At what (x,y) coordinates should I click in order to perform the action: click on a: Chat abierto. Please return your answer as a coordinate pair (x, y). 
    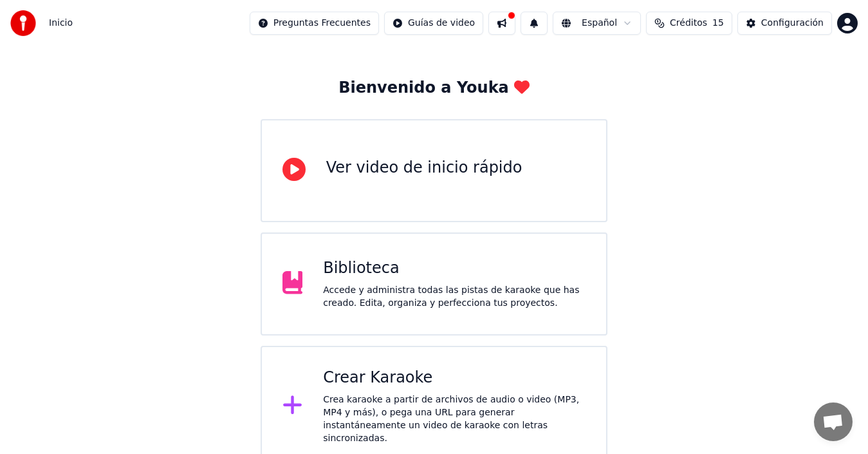
    Looking at the image, I should click on (834, 422).